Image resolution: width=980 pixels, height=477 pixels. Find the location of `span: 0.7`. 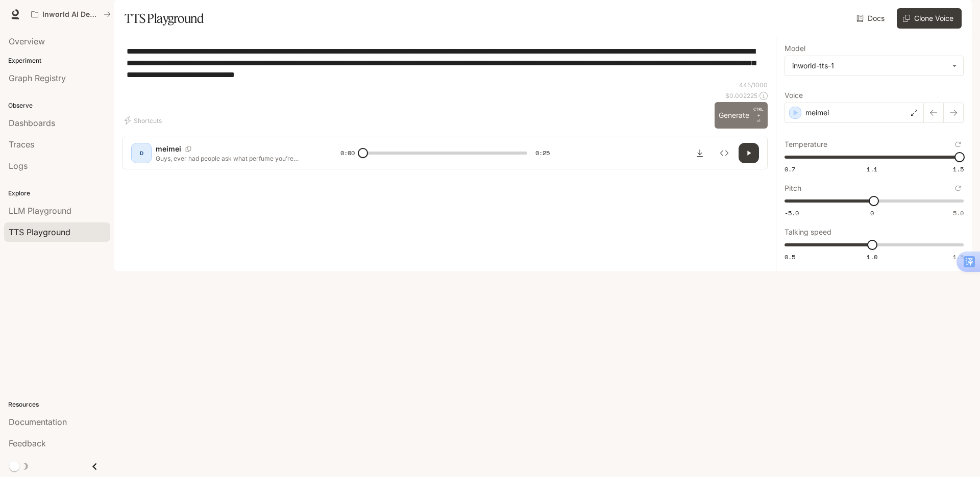

span: 0.7 is located at coordinates (790, 169).